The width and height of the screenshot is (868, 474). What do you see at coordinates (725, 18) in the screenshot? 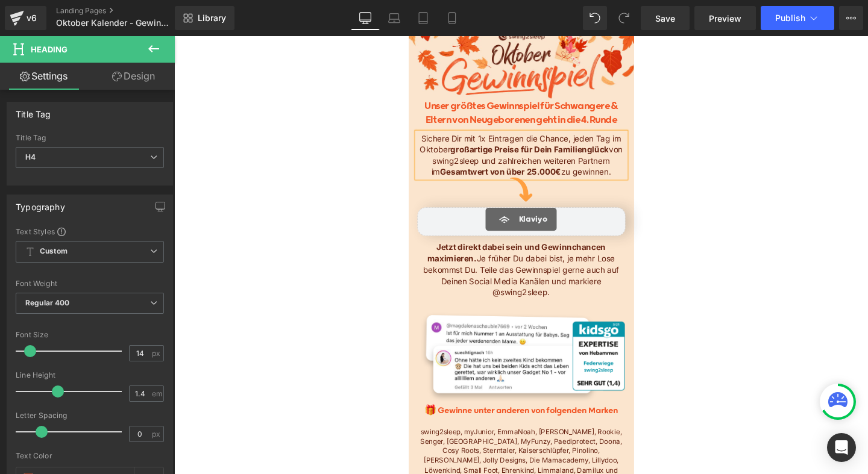
I see `a: Preview` at bounding box center [725, 18].